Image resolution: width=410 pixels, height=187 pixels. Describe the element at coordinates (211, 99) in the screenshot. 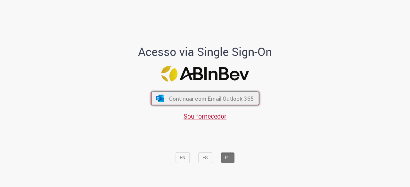

I see `span: Continuar com Email Outlook 365` at that location.